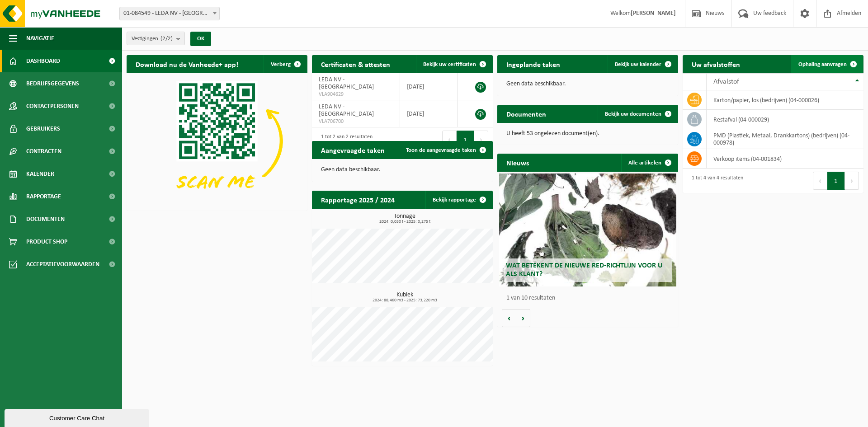 This screenshot has height=427, width=868. What do you see at coordinates (356, 121) in the screenshot?
I see `span: VLA706700` at bounding box center [356, 121].